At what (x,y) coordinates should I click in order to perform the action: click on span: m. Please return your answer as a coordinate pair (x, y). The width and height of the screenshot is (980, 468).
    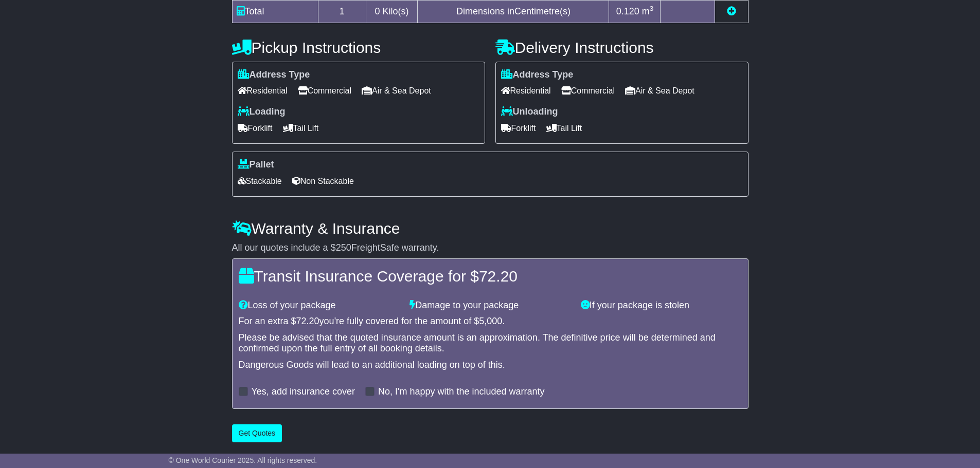
    Looking at the image, I should click on (648, 11).